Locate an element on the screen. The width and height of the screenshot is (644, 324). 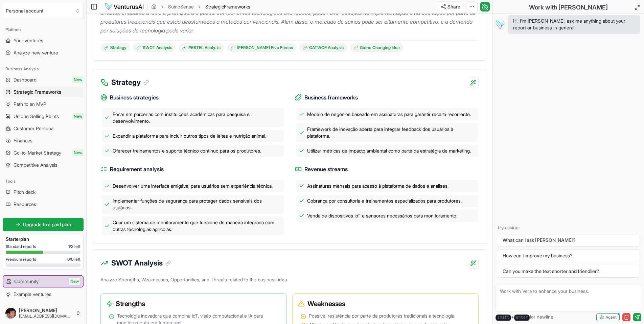
kbd: enter is located at coordinates (522, 317).